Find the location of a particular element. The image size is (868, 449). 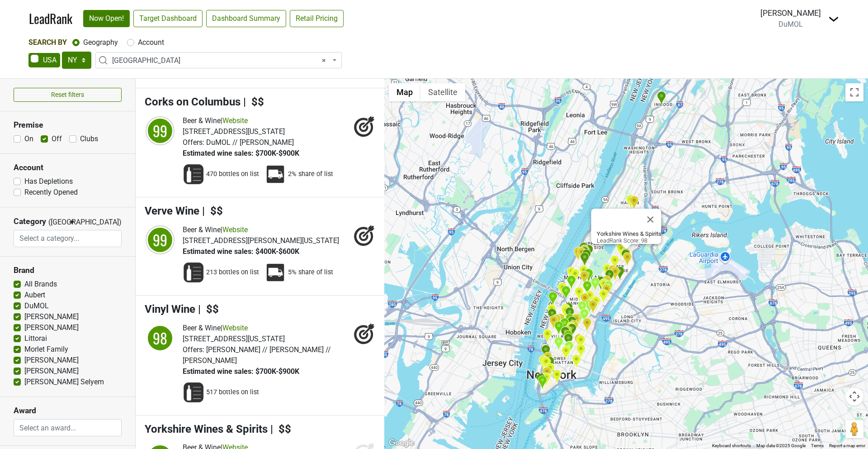

div: Whole Foods Market - Bowery is located at coordinates (569, 347).